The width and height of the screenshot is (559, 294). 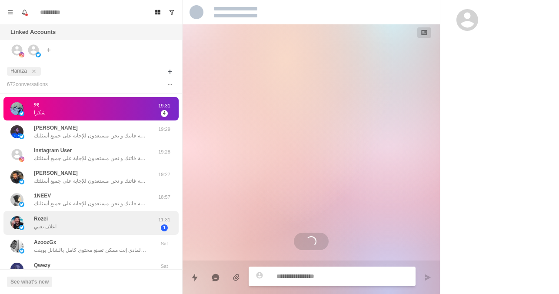 What do you see at coordinates (30, 282) in the screenshot?
I see `button: See what's new` at bounding box center [30, 282].